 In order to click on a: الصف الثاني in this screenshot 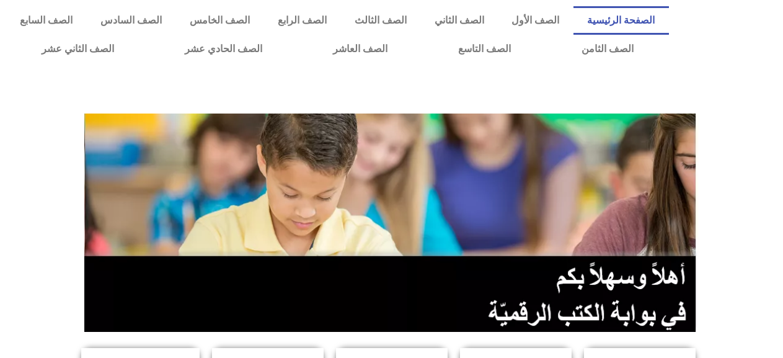, I will do `click(459, 20)`.